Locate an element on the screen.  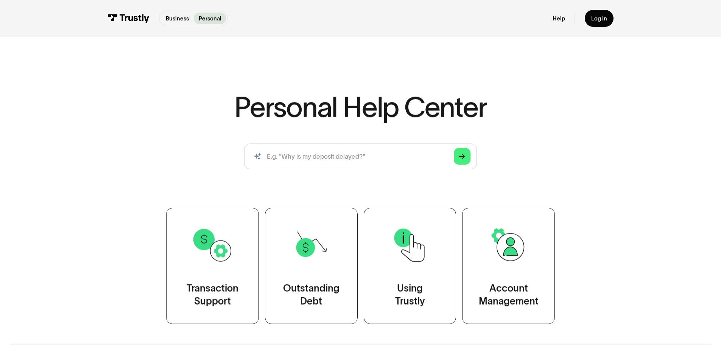
div: Account Management is located at coordinates (508, 295).